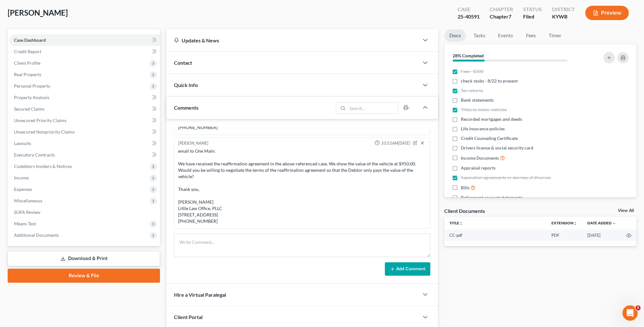 The image size is (644, 327). Describe the element at coordinates (530, 35) in the screenshot. I see `a: Fees` at that location.